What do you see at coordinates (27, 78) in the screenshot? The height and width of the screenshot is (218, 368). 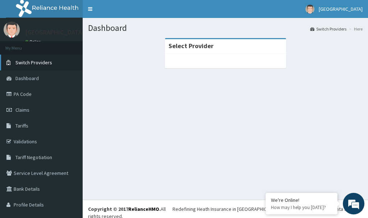 I see `span: Dashboard` at bounding box center [27, 78].